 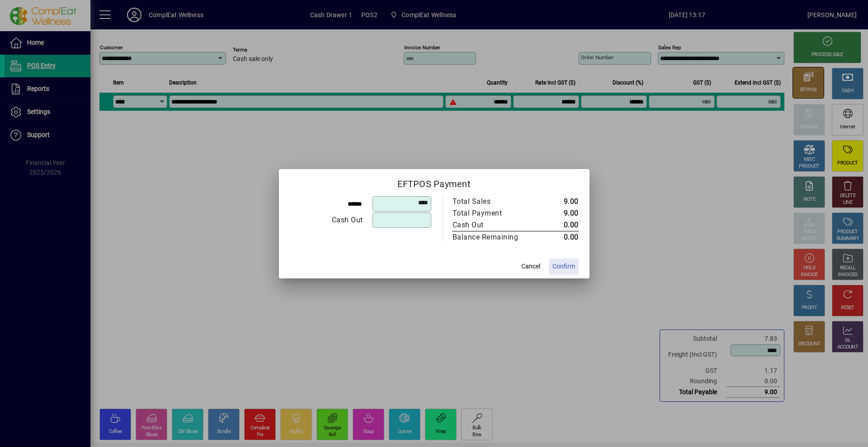 What do you see at coordinates (495, 213) in the screenshot?
I see `td: Total Payment` at bounding box center [495, 213].